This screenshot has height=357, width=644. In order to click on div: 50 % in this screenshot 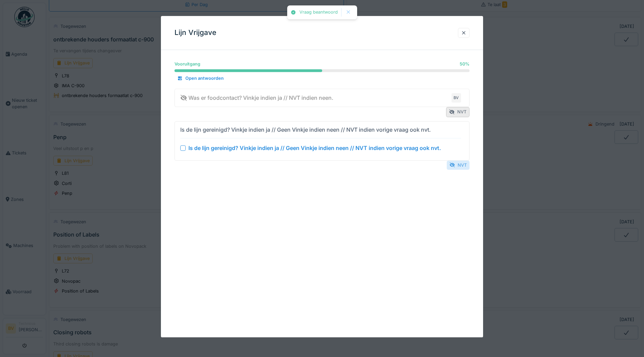, I will do `click(464, 64)`.